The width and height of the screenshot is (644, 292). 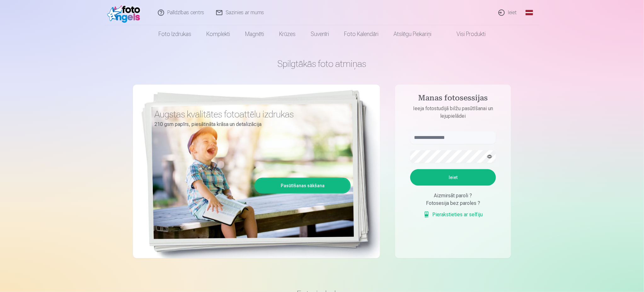 I want to click on a: Atslēgu piekariņi, so click(x=413, y=34).